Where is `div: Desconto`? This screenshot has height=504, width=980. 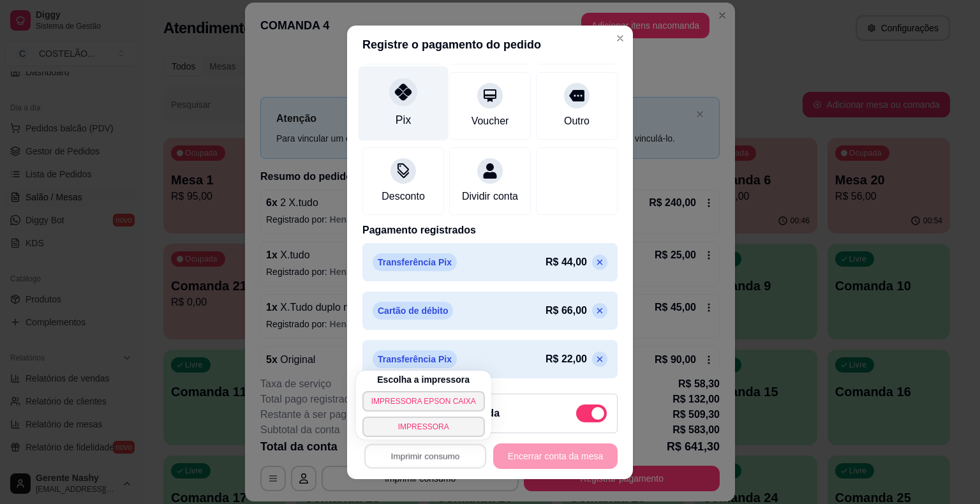 div: Desconto is located at coordinates (403, 196).